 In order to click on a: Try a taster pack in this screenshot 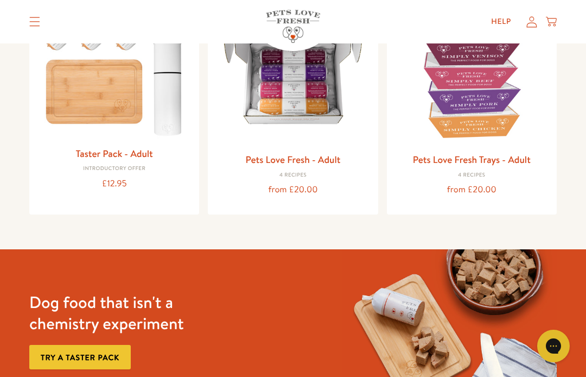, I will do `click(80, 357)`.